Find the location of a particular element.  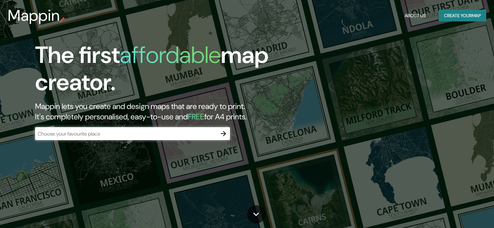

img: mappin-pin is located at coordinates (63, 19).